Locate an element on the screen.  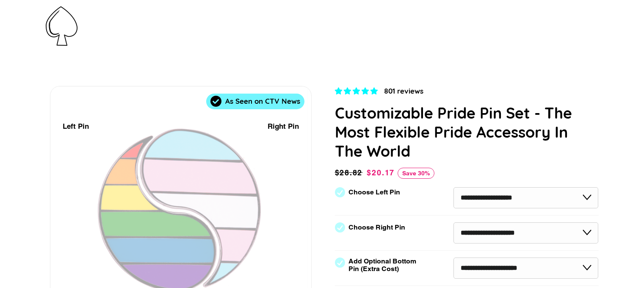
label: Choose Right Pin is located at coordinates (377, 227).